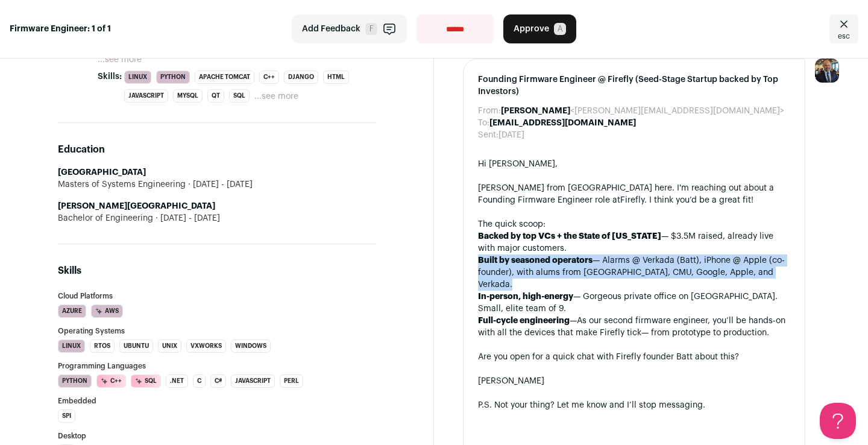 The image size is (868, 445). What do you see at coordinates (217, 401) in the screenshot?
I see `h3: Embedded` at bounding box center [217, 401].